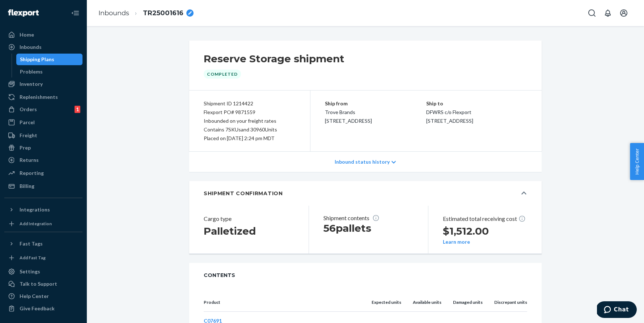 The image size is (644, 323). Describe the element at coordinates (163, 13) in the screenshot. I see `span: TR25001616` at that location.